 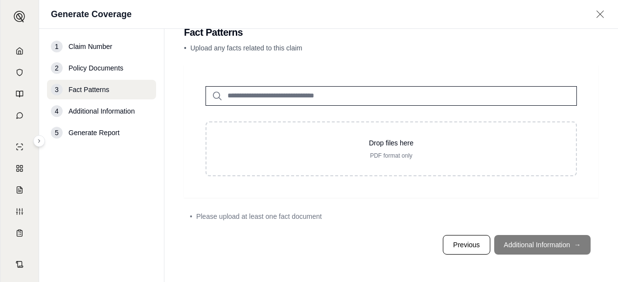 What do you see at coordinates (96, 68) in the screenshot?
I see `span: Policy Documents` at bounding box center [96, 68].